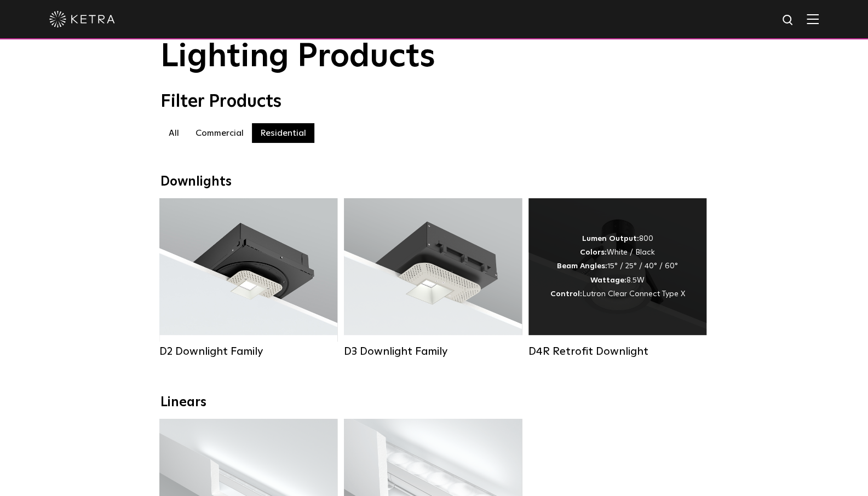 Image resolution: width=868 pixels, height=496 pixels. Describe the element at coordinates (812, 19) in the screenshot. I see `img: Hamburger%20Nav.svg` at that location.